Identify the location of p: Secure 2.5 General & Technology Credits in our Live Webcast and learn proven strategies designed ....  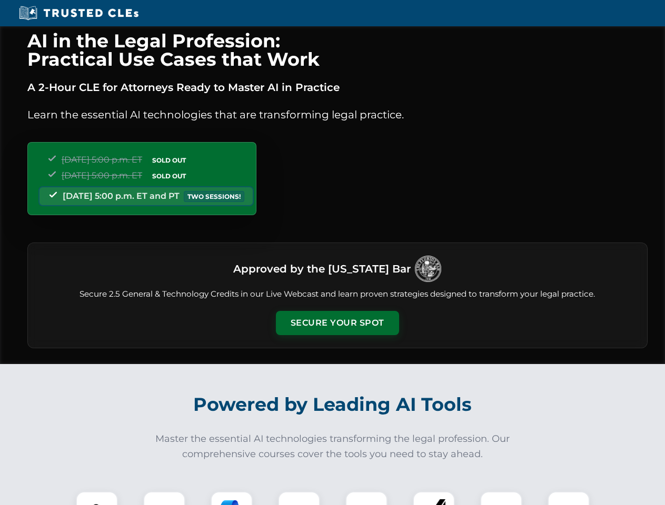
(337, 294).